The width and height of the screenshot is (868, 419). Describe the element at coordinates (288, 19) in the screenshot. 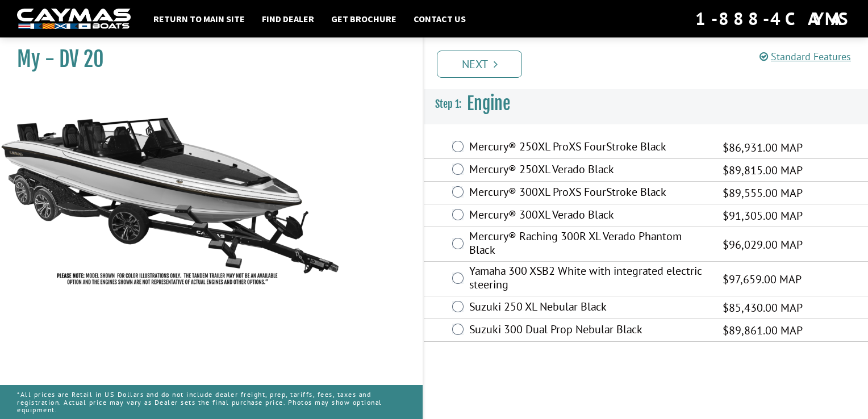

I see `a: Find Dealer` at that location.